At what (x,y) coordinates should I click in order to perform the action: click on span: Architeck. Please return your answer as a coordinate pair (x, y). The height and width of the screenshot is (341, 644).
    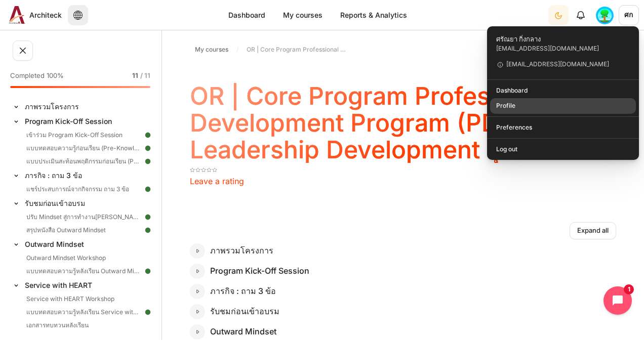
    Looking at the image, I should click on (46, 15).